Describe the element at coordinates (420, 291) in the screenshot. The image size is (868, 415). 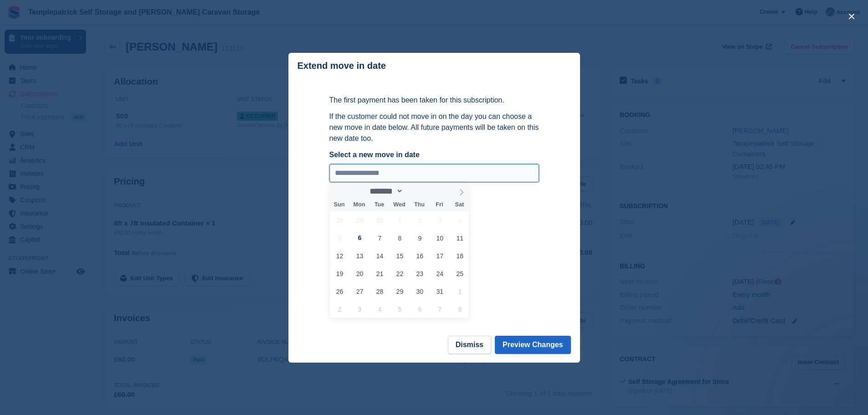
I see `span: October 30, 2025` at that location.